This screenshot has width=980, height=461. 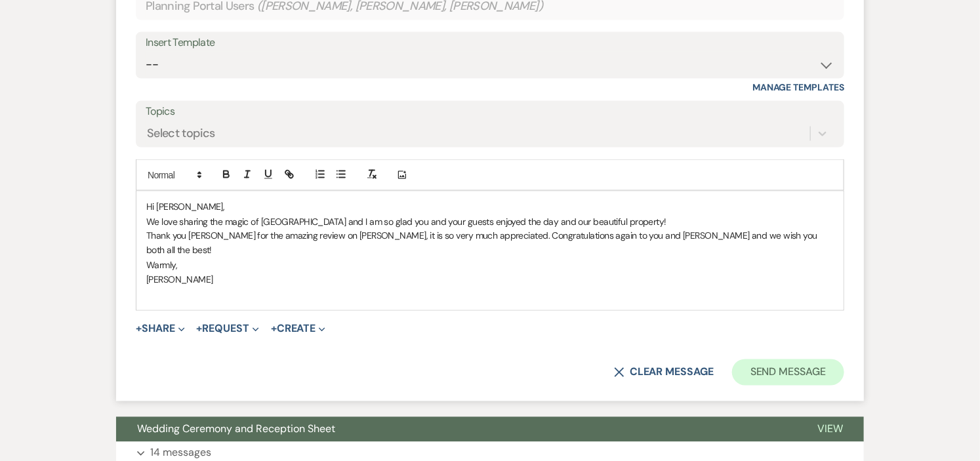 I want to click on div: Insert Template, so click(x=490, y=43).